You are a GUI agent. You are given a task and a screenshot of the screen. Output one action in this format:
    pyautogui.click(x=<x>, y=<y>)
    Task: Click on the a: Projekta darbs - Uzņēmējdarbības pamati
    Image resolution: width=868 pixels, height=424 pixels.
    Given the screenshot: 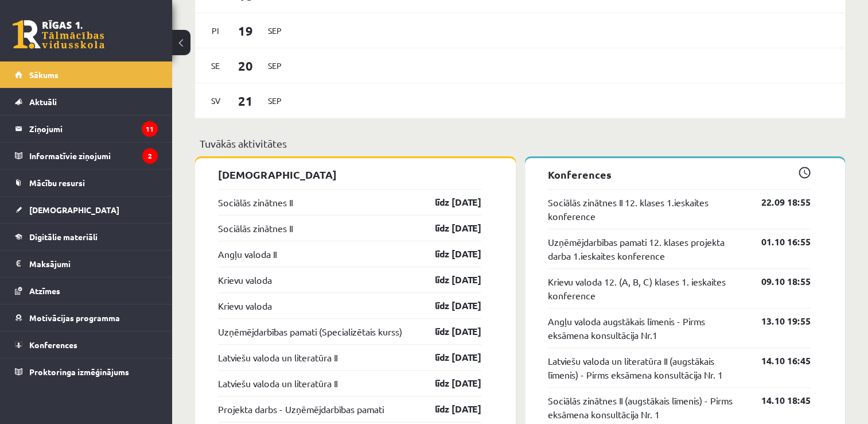 What is the action you would take?
    pyautogui.click(x=301, y=409)
    